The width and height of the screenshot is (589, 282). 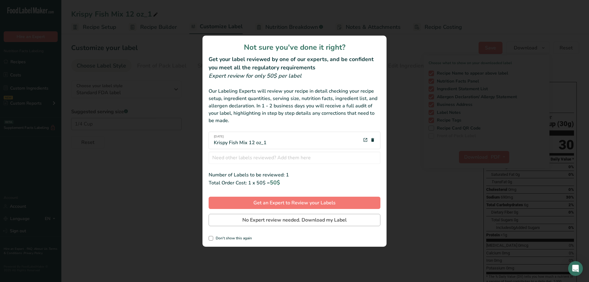 I want to click on span: Don't show this again, so click(x=232, y=238).